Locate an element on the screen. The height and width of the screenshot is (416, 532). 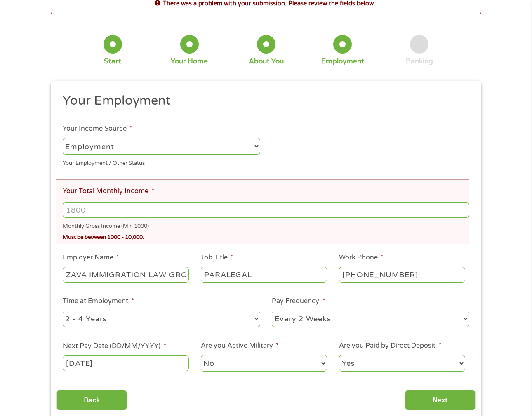
input: Walmart is located at coordinates (126, 275).